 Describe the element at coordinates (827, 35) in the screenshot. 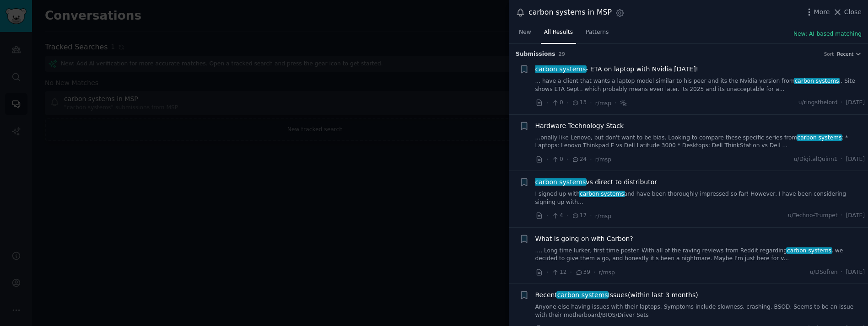

I see `button: New: AI-based matching` at that location.